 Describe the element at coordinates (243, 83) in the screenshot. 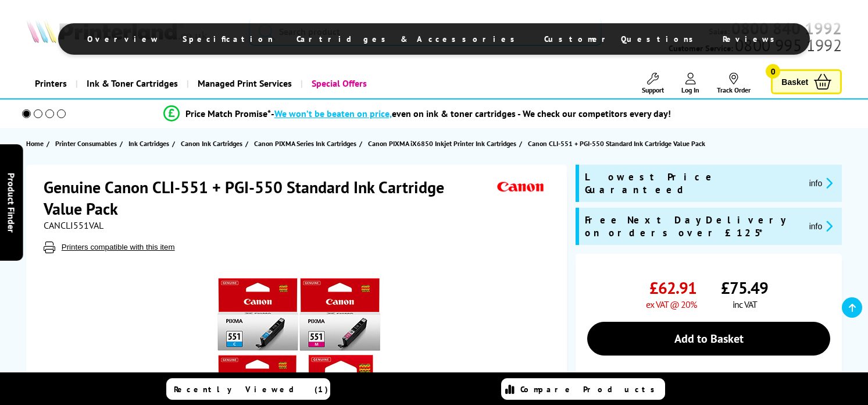

I see `a: Managed Print Services` at that location.